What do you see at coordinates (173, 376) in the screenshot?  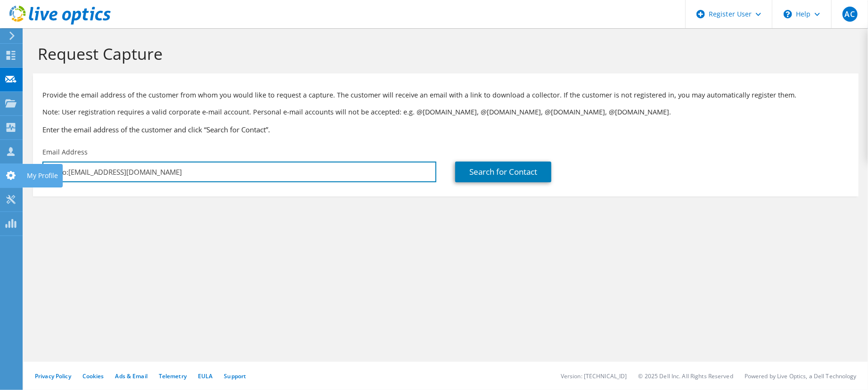 I see `a: Telemetry` at bounding box center [173, 376].